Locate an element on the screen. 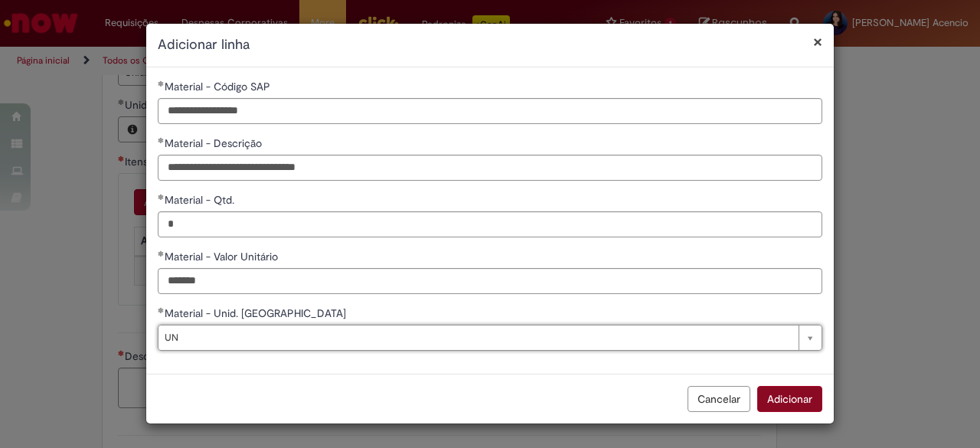 The height and width of the screenshot is (448, 980). span: Material - Valor Unitário is located at coordinates (223, 257).